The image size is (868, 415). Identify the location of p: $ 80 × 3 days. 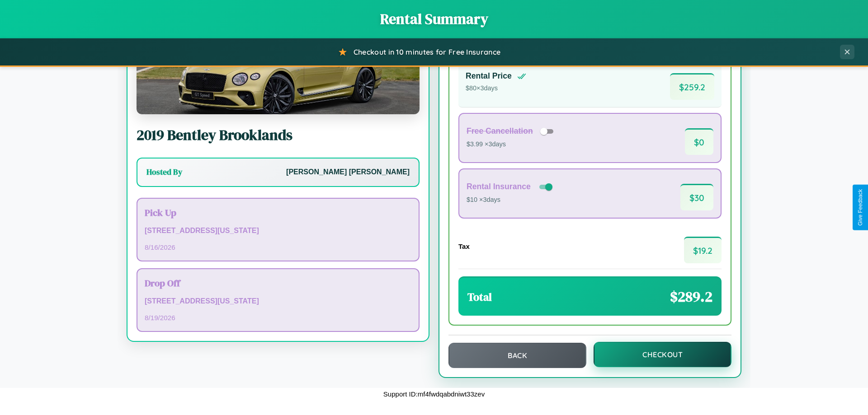
(496, 89).